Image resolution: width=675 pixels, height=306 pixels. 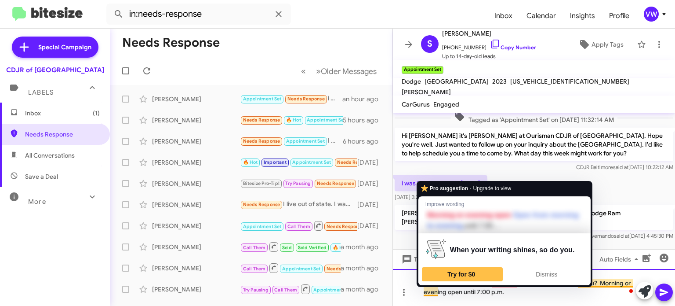 What do you see at coordinates (503, 16) in the screenshot?
I see `a: Inbox` at bounding box center [503, 16].